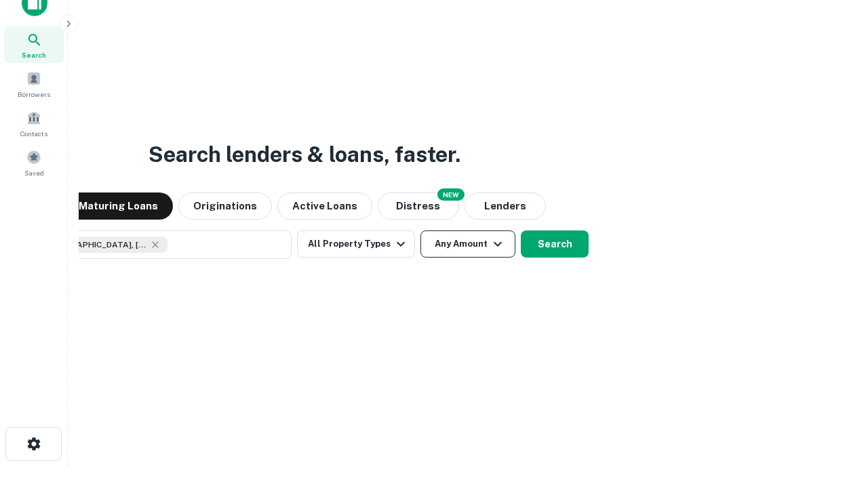 This screenshot has width=868, height=488. What do you see at coordinates (34, 162) in the screenshot?
I see `div: Saved` at bounding box center [34, 162].